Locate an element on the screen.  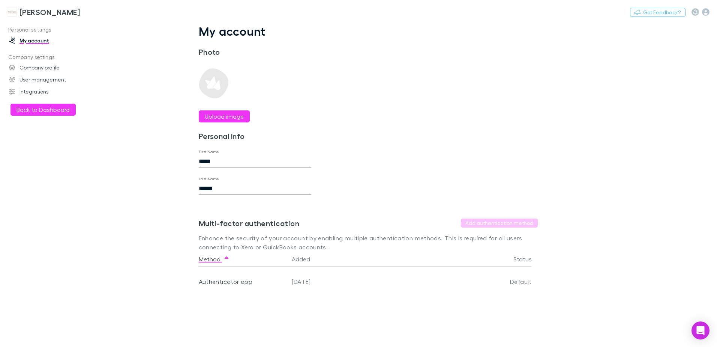
label: First Name is located at coordinates (209, 152).